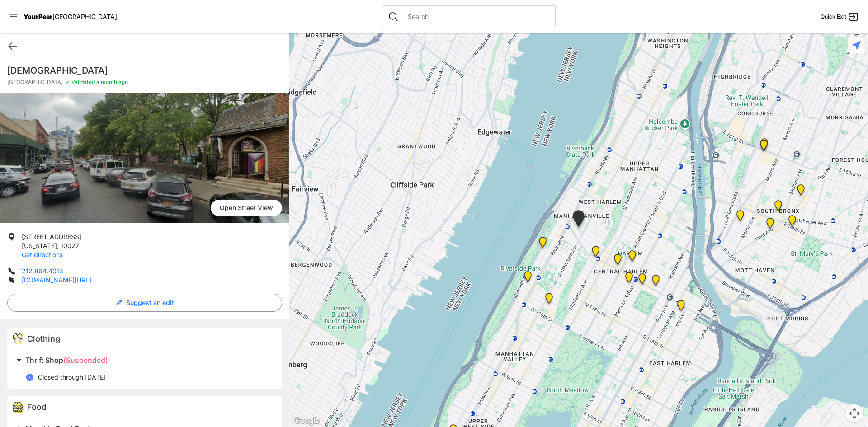  I want to click on span: 10027, so click(69, 246).